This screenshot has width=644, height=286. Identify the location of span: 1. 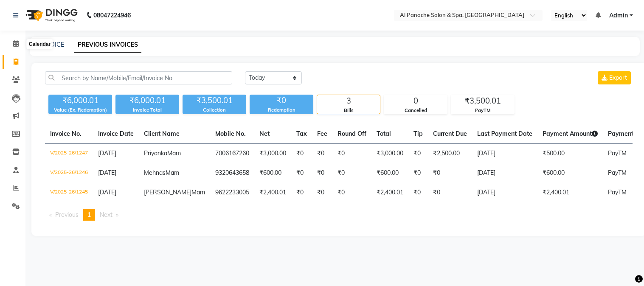
(89, 215).